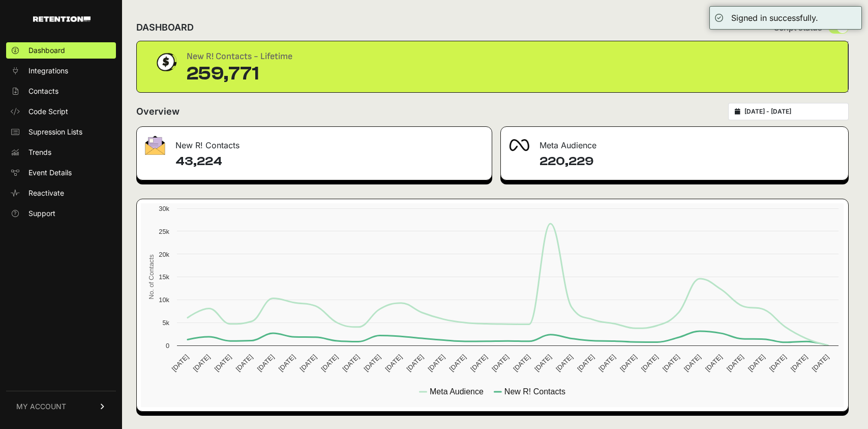 The image size is (868, 429). I want to click on a: Event Details, so click(61, 173).